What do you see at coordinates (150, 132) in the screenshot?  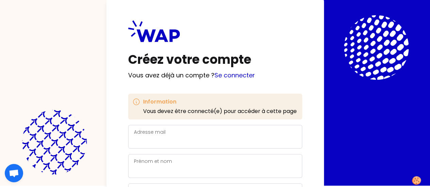 I see `label: Adresse mail` at bounding box center [150, 132].